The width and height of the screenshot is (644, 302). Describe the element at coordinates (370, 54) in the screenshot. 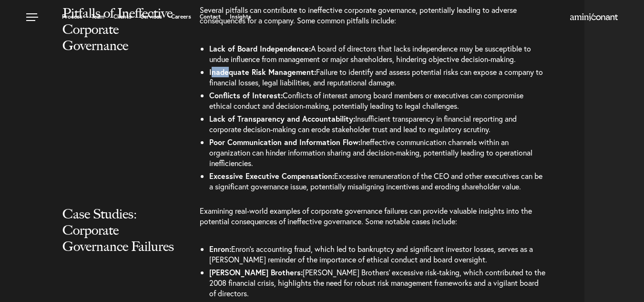

I see `span: A board of directors that lacks independence may be susceptible to undue influence from managemen...` at that location.